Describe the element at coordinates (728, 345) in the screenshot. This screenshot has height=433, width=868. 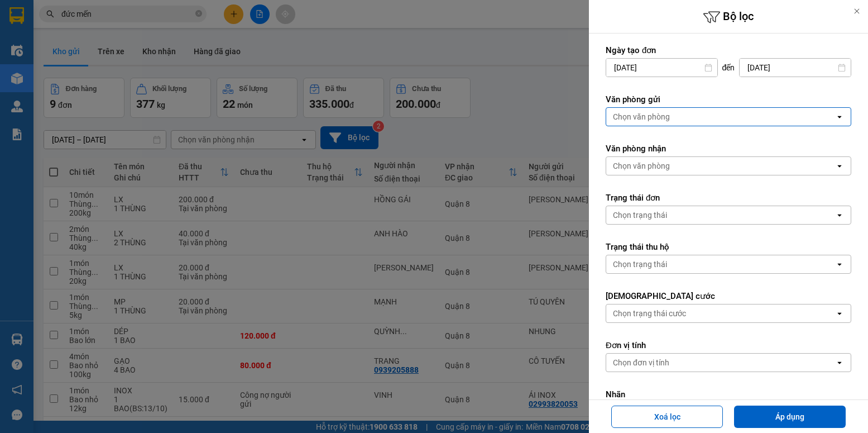
I see `label: Đơn vị tính` at that location.